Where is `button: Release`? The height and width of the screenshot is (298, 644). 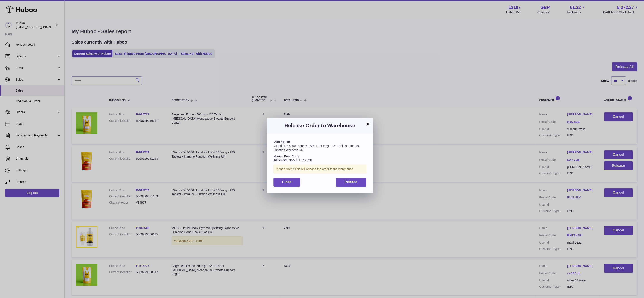
button: Release is located at coordinates (351, 182).